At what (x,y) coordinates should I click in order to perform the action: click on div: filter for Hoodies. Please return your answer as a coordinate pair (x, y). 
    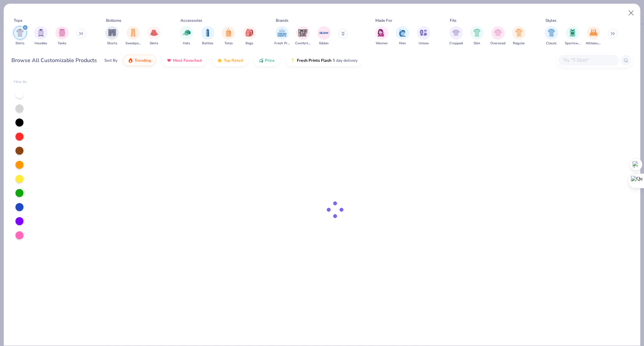
    Looking at the image, I should click on (41, 36).